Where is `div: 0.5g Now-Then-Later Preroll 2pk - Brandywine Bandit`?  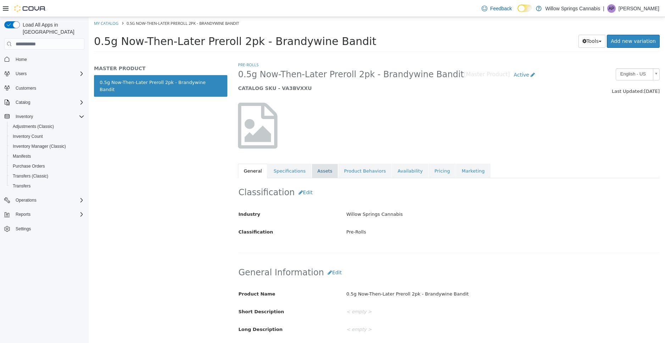
div: 0.5g Now-Then-Later Preroll 2pk - Brandywine Bandit is located at coordinates (414, 277).